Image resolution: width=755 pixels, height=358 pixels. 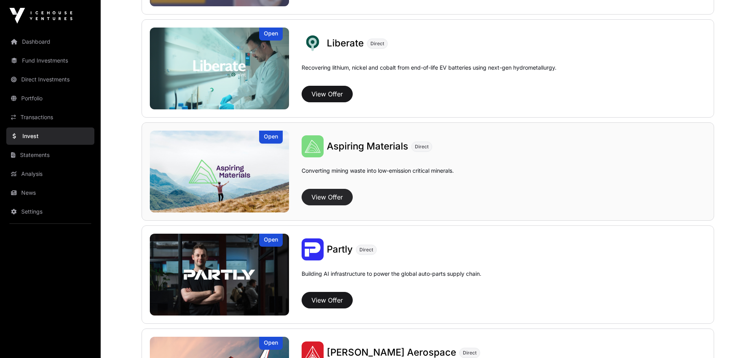 What do you see at coordinates (345, 43) in the screenshot?
I see `a: Liberate` at bounding box center [345, 43].